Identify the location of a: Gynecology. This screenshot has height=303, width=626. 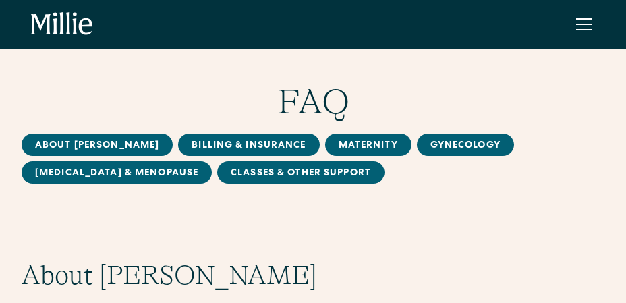
(465, 144).